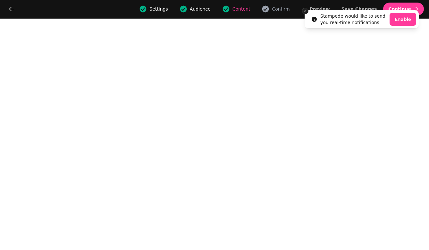 Image resolution: width=429 pixels, height=250 pixels. Describe the element at coordinates (12, 9) in the screenshot. I see `button: go back` at that location.